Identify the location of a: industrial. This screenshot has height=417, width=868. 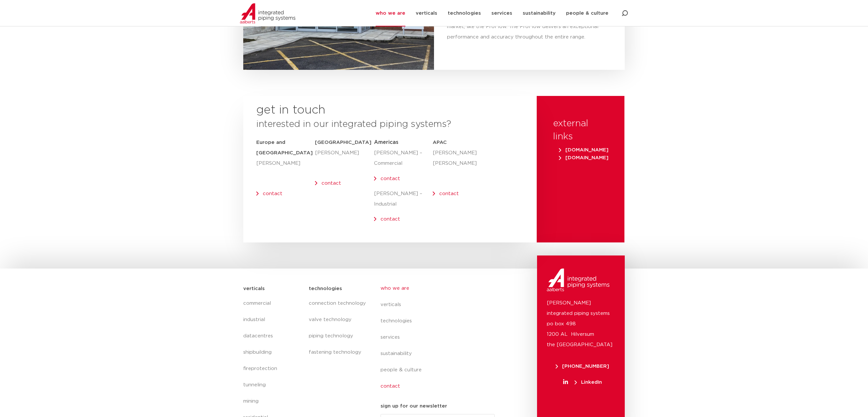
(273, 320).